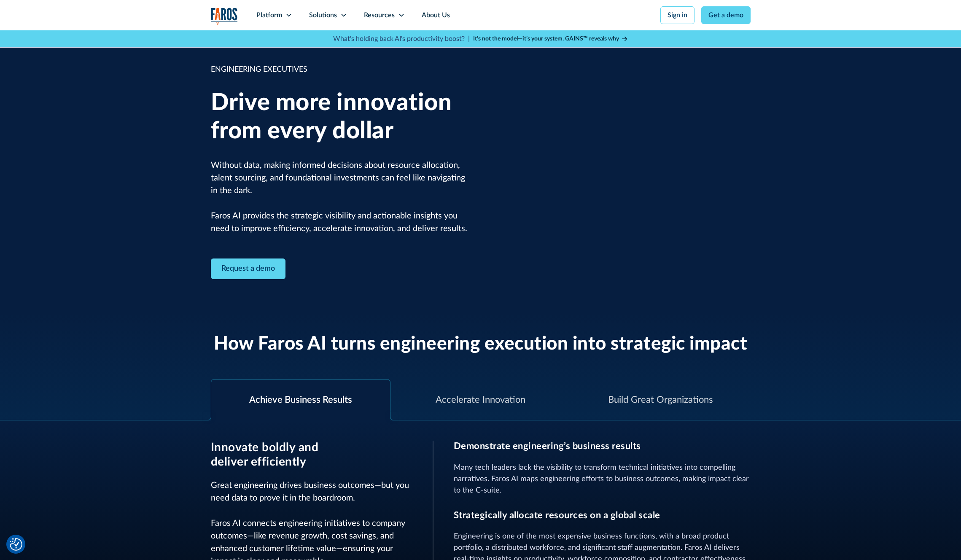  I want to click on p: Many tech leaders lack the visibility to transform technical initiatives into compelling narrativ..., so click(602, 479).